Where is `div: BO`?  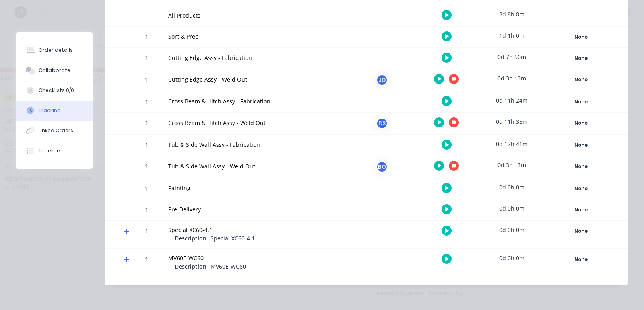 div: BO is located at coordinates (382, 167).